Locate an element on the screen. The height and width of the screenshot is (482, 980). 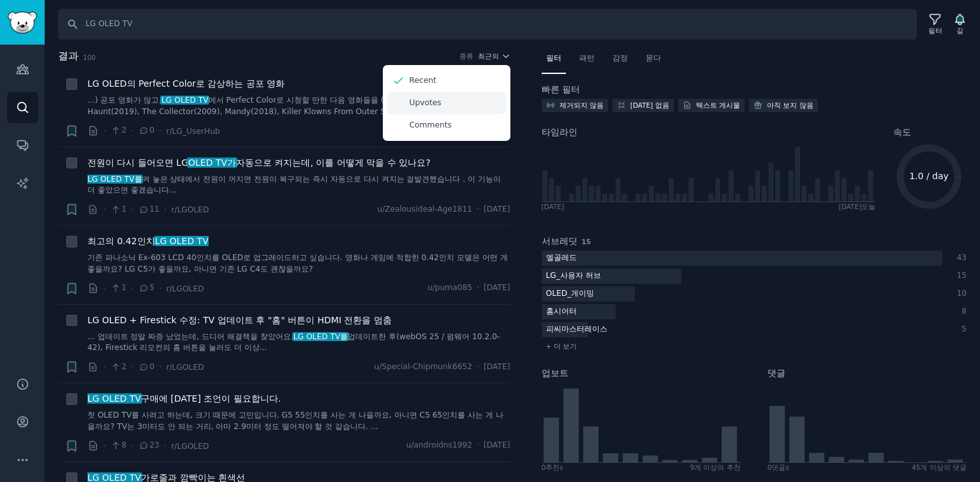
font: 필터 is located at coordinates (936, 30).